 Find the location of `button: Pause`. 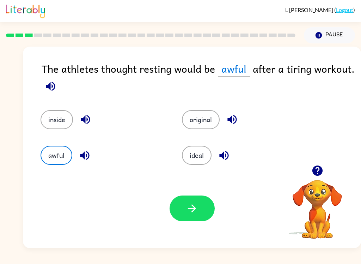

button: Pause is located at coordinates (329, 35).